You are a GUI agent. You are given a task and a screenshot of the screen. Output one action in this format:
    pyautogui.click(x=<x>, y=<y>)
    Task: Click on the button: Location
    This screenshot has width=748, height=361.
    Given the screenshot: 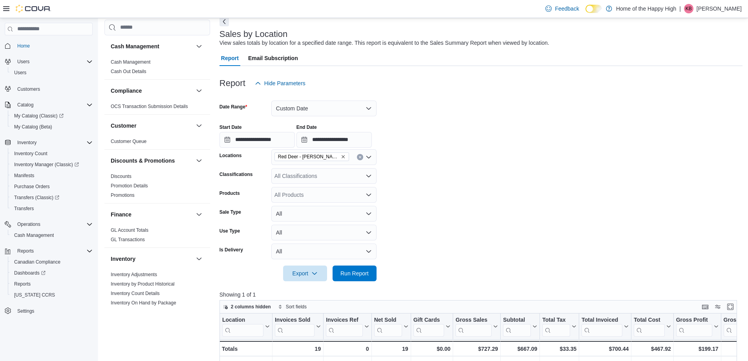 What is the action you would take?
    pyautogui.click(x=246, y=326)
    